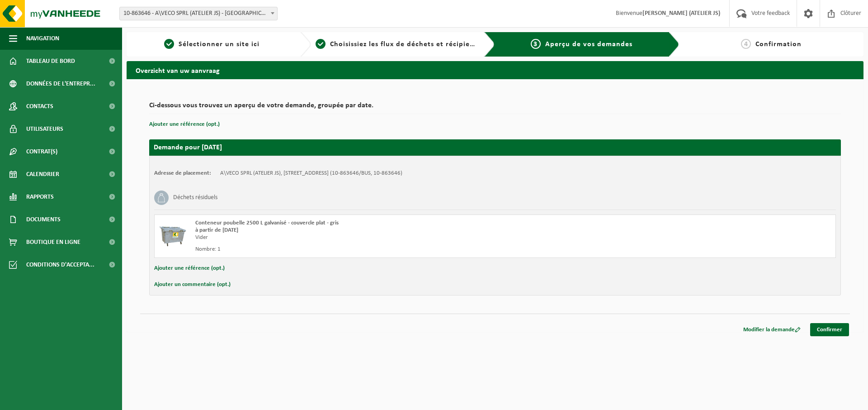 This screenshot has width=868, height=410. Describe the element at coordinates (495, 70) in the screenshot. I see `h2: Overzicht van uw aanvraag` at that location.